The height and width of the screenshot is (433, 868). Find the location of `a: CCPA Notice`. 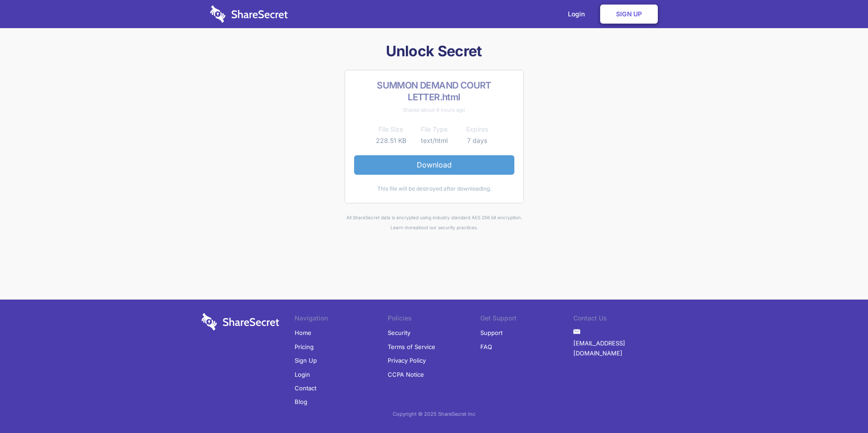

a: CCPA Notice is located at coordinates (406, 375).